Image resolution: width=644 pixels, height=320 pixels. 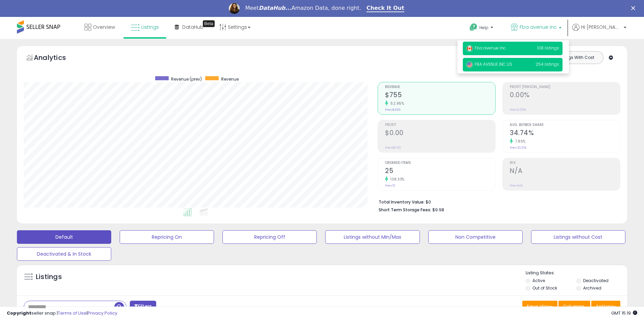 What do you see at coordinates (402, 202) in the screenshot?
I see `b: Total Inventory Value:` at bounding box center [402, 202].